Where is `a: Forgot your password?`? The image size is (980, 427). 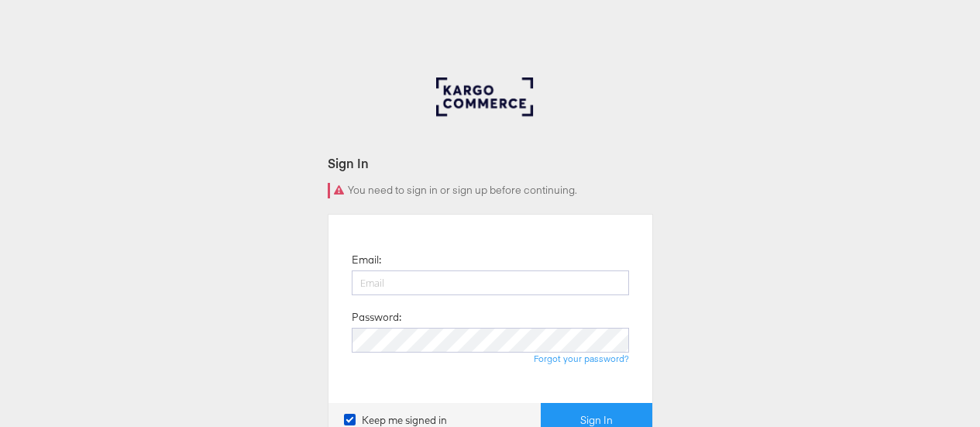
a: Forgot your password? is located at coordinates (581, 358).